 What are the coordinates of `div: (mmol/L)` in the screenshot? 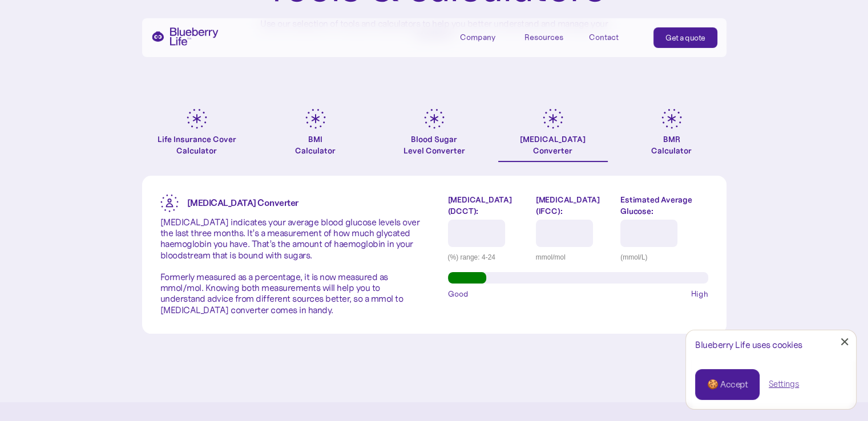 It's located at (664, 258).